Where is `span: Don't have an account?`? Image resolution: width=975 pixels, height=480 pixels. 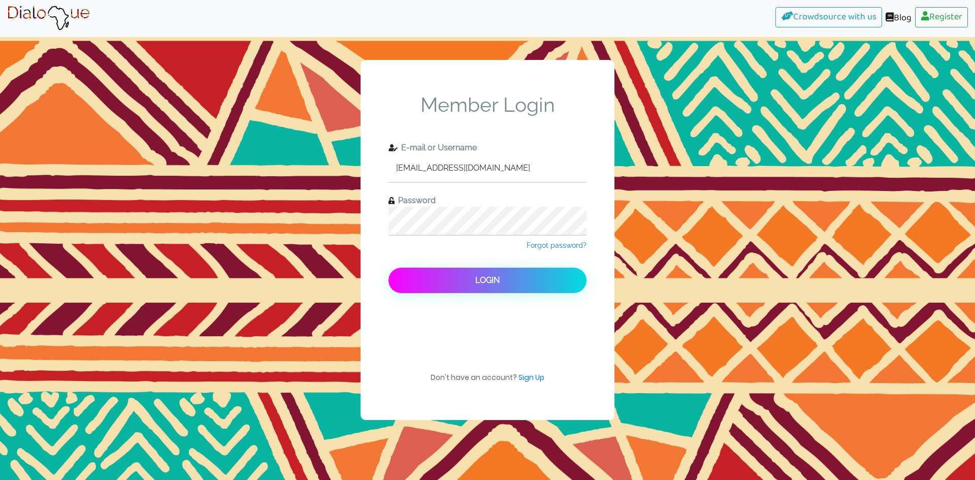
span: Don't have an account? is located at coordinates (488, 382).